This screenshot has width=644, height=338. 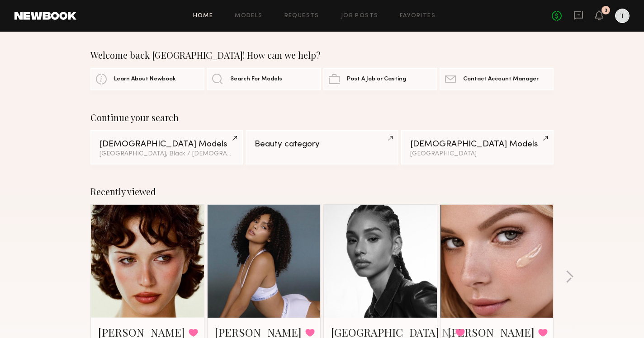 What do you see at coordinates (203, 16) in the screenshot?
I see `a: Home` at bounding box center [203, 16].